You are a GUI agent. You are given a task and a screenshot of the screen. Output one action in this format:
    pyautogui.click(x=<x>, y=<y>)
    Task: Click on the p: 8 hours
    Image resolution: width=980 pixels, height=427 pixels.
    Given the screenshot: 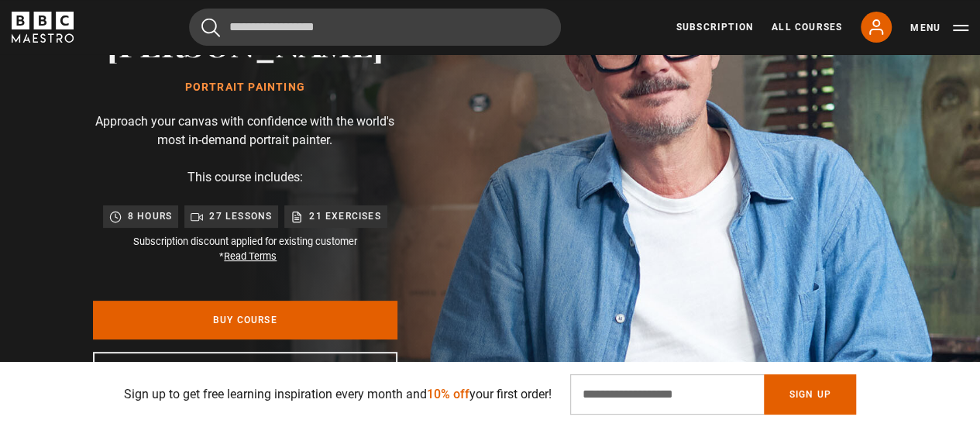 What is the action you would take?
    pyautogui.click(x=150, y=216)
    